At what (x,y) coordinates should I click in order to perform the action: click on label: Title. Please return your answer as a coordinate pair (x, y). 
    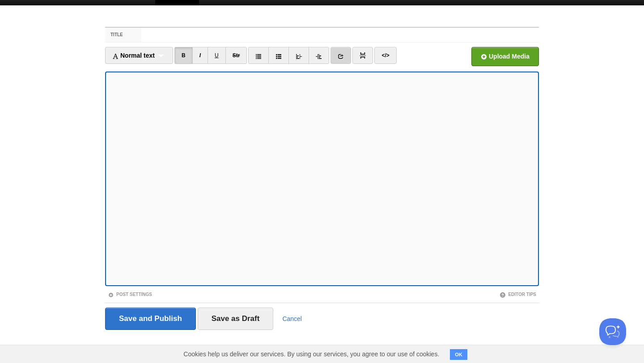
    Looking at the image, I should click on (123, 35).